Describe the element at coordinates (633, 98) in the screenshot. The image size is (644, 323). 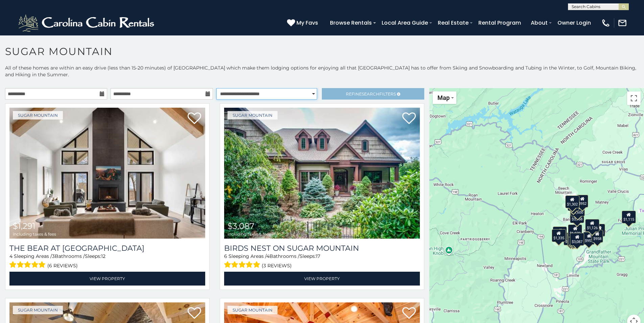
I see `button: Toggle fullscreen view` at that location.